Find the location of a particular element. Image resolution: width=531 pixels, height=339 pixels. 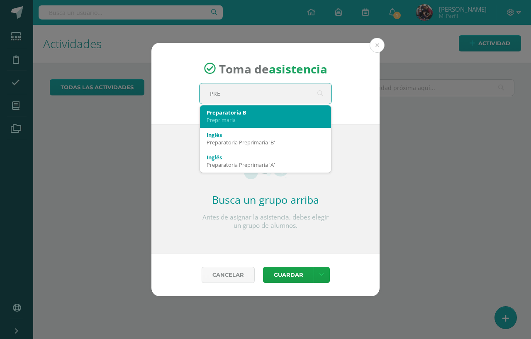

button: Guardar is located at coordinates (288, 275).